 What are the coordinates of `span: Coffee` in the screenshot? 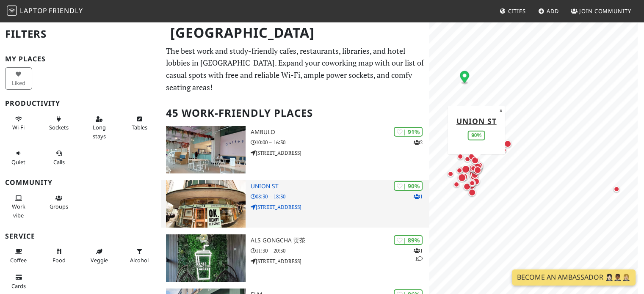 It's located at (18, 260).